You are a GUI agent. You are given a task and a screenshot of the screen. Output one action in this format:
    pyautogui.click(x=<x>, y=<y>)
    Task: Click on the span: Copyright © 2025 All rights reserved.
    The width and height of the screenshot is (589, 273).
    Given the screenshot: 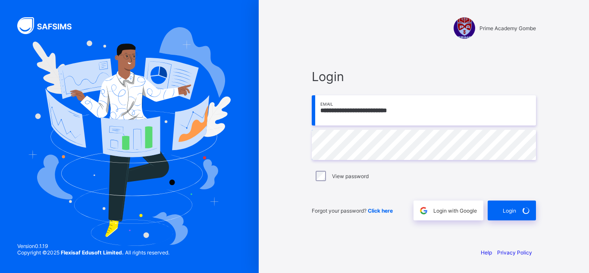 What is the action you would take?
    pyautogui.click(x=93, y=252)
    